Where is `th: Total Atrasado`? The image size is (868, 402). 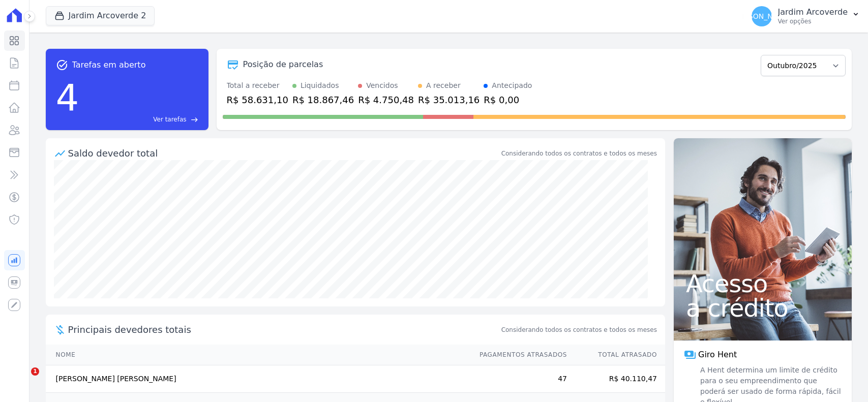
th: Total Atrasado is located at coordinates (616, 355).